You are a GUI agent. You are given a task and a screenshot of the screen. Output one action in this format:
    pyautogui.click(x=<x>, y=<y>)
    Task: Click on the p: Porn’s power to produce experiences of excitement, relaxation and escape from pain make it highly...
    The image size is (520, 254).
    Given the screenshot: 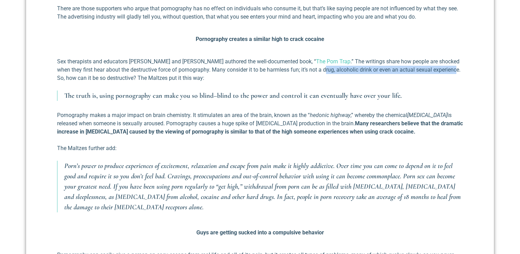 What is the action you would take?
    pyautogui.click(x=263, y=186)
    